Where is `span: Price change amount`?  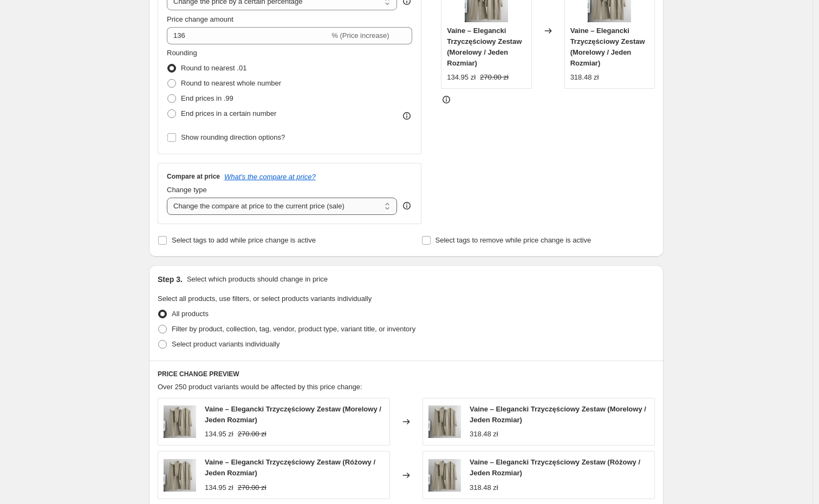
span: Price change amount is located at coordinates (200, 19).